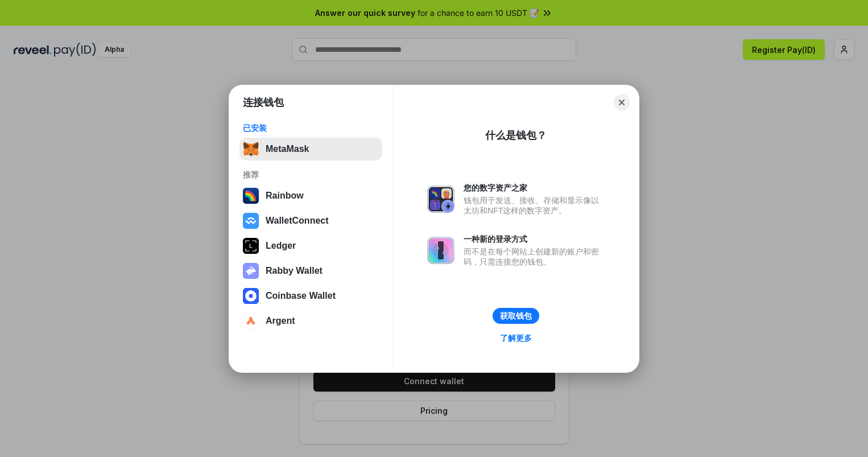  I want to click on img: svg+xml,%3Csvg%20width%3D%22120%22%20height%3D%22120%22%20viewBox%3D%220%200%20120%20120%22%20fil..., so click(251, 196).